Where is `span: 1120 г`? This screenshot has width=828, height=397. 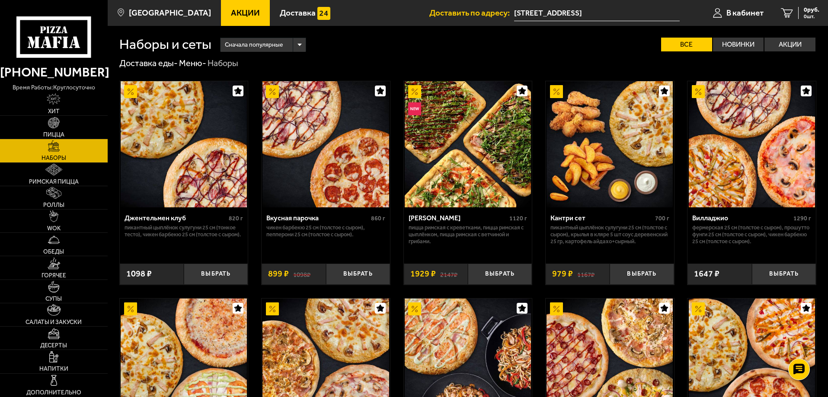
span: 1120 г is located at coordinates (518, 218).